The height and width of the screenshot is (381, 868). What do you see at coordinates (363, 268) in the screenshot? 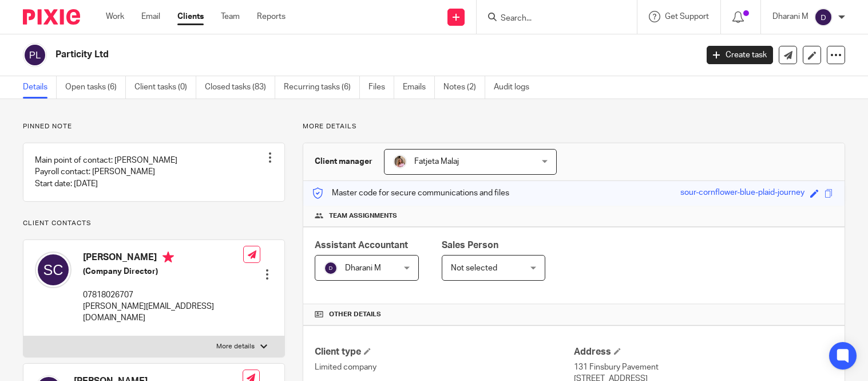
I see `span: Dharani M` at bounding box center [363, 268].